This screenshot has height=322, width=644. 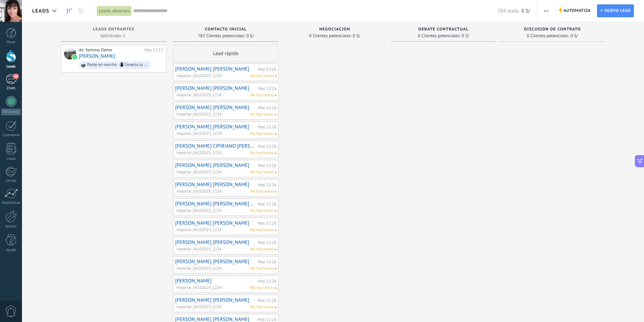 What do you see at coordinates (509, 11) in the screenshot?
I see `span: 784 leads:` at bounding box center [509, 11].